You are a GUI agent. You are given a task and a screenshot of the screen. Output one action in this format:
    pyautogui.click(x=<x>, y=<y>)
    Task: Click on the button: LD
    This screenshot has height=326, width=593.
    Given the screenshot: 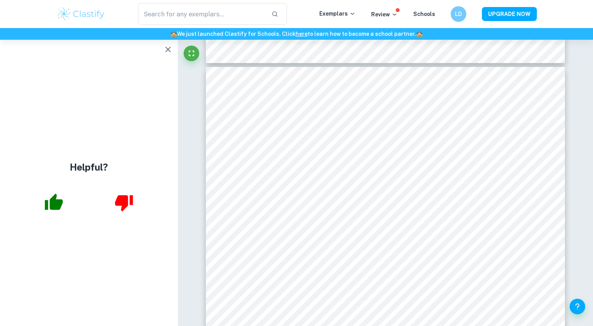 What is the action you would take?
    pyautogui.click(x=459, y=14)
    